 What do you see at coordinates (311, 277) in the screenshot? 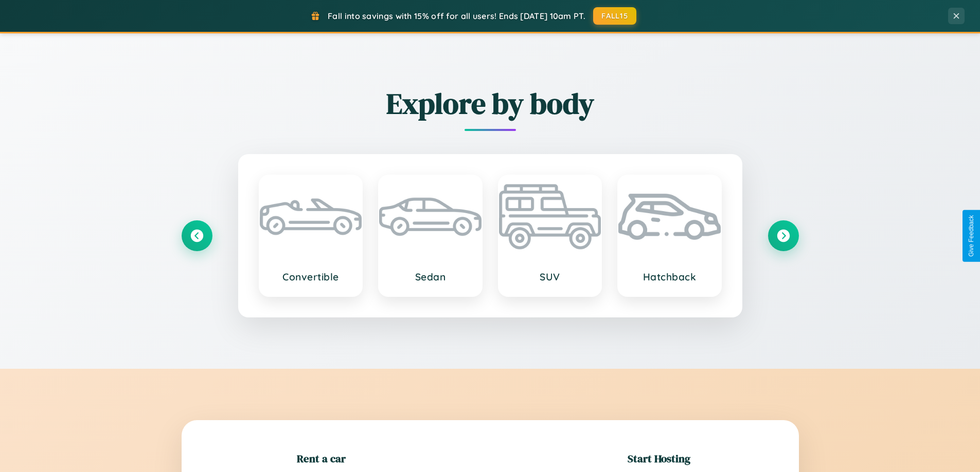
I see `h3: Convertible` at bounding box center [311, 277].